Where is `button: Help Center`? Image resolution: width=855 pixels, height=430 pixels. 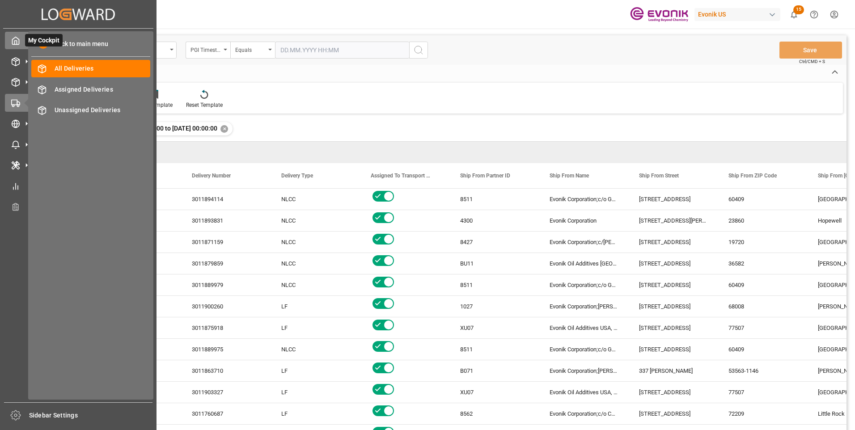 button: Help Center is located at coordinates (814, 14).